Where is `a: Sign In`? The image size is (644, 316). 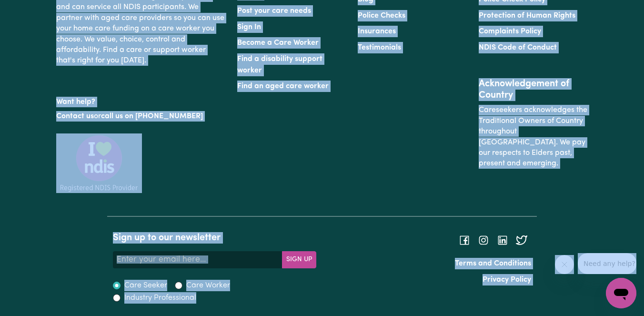 a: Sign In is located at coordinates (249, 27).